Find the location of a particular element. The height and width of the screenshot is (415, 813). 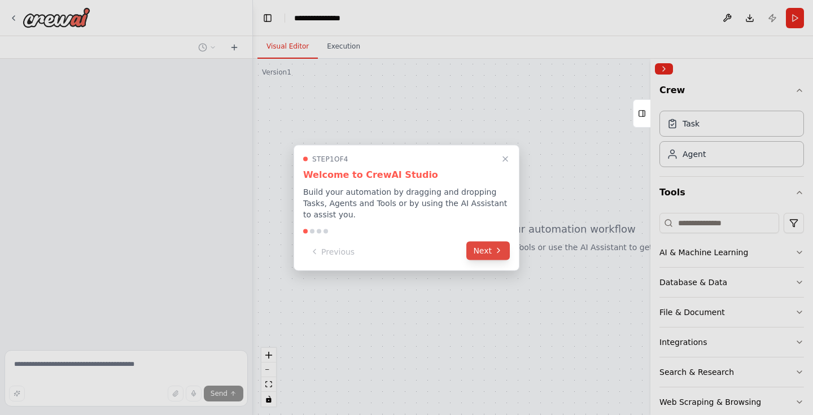

p: Build your automation by dragging and dropping Tasks, Agents and Tools or by using the AI Assista... is located at coordinates (407, 203).